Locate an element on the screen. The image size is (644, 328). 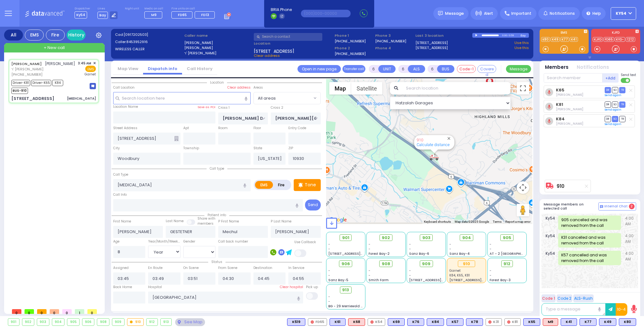
span: K84, K65, K81 is located at coordinates (460, 275).